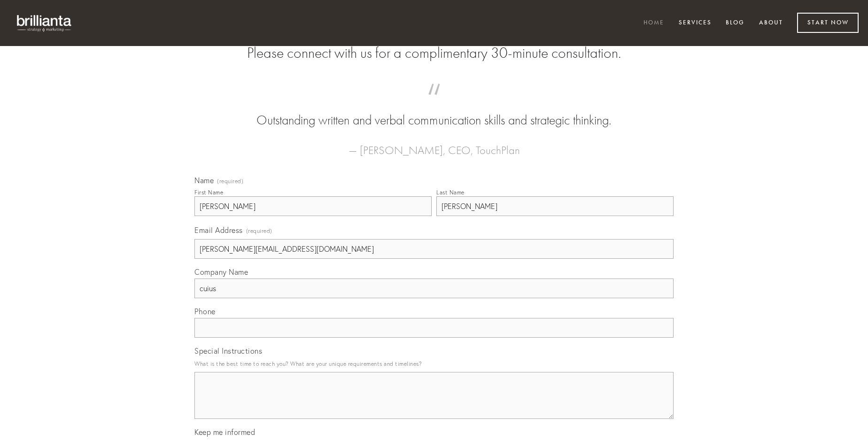 The image size is (868, 441). I want to click on span: Email Address, so click(219, 230).